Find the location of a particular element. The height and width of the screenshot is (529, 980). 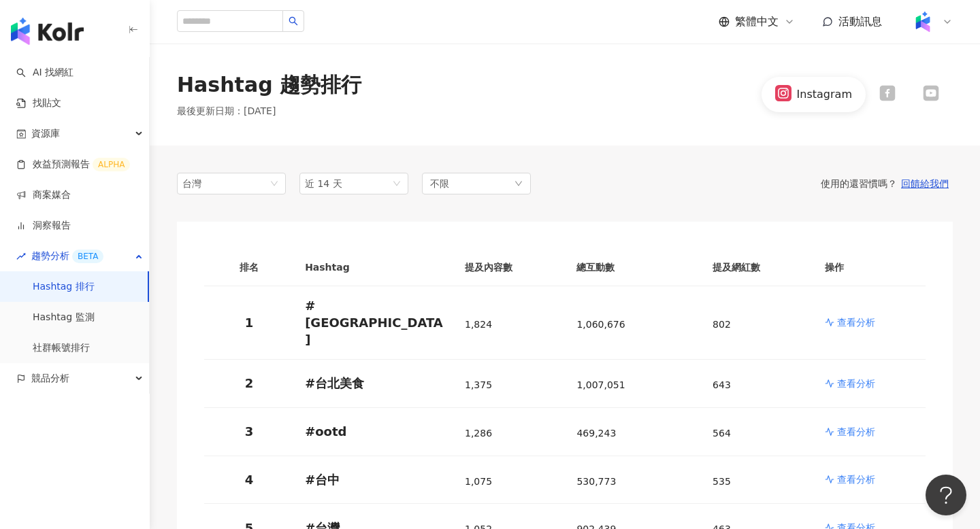

span: 535 is located at coordinates (722, 481).